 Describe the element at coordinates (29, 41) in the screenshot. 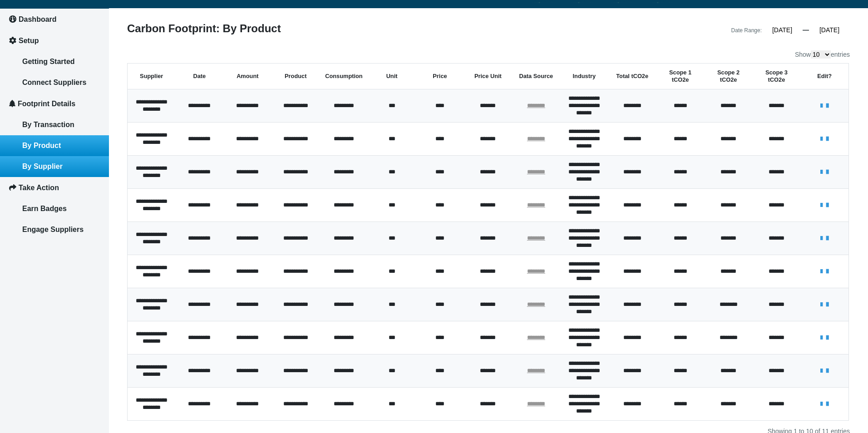

I see `span: Setup` at that location.